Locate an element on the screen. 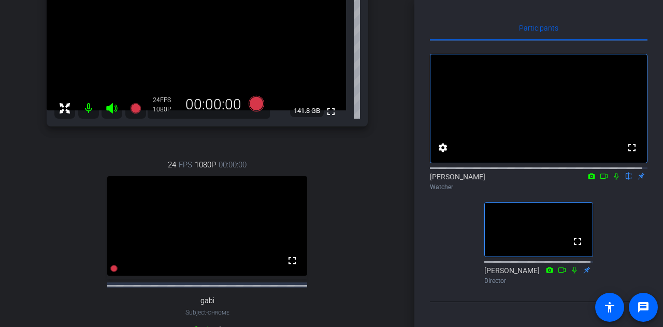  div: Watcher is located at coordinates (539, 187).